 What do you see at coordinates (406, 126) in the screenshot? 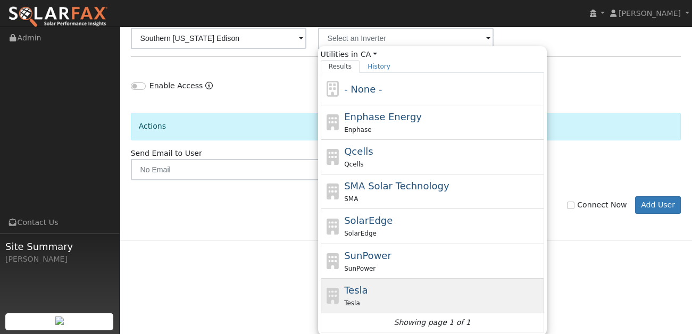
I see `div: Actions` at bounding box center [406, 126].